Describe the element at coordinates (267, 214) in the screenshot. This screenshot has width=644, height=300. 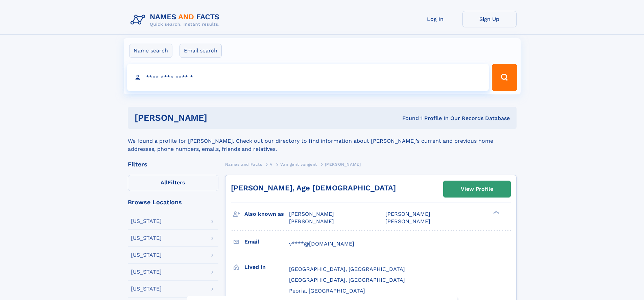
I see `h3: Also known as` at that location.